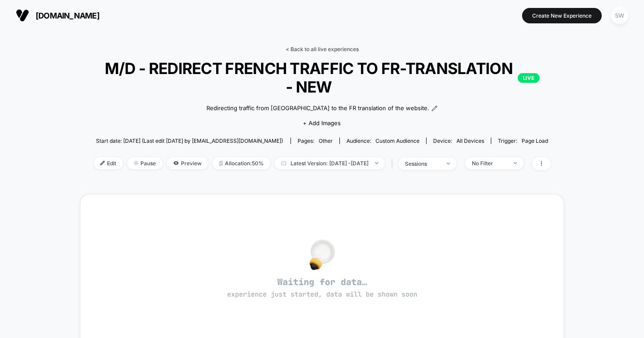 The height and width of the screenshot is (338, 644). I want to click on span: all devices, so click(470, 141).